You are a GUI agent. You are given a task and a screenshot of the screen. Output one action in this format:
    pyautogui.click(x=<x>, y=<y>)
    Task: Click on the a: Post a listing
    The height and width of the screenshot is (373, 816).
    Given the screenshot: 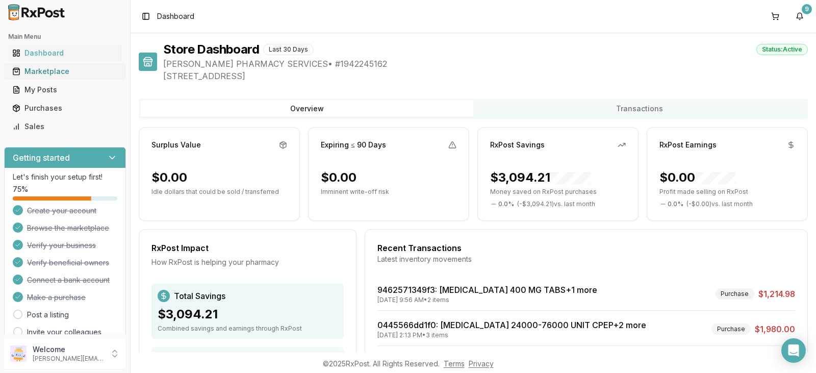 What is the action you would take?
    pyautogui.click(x=48, y=314)
    